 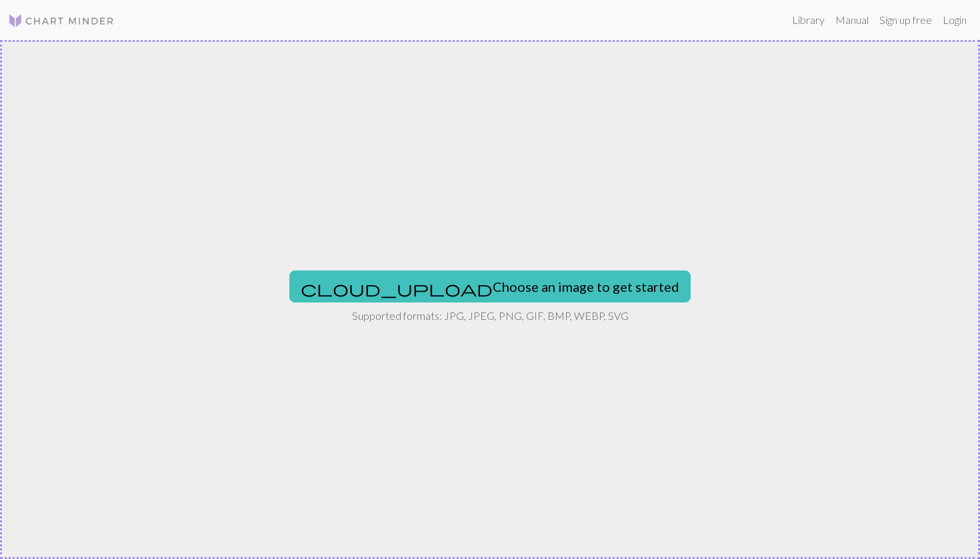 What do you see at coordinates (397, 289) in the screenshot?
I see `span: cloud_upload` at bounding box center [397, 289].